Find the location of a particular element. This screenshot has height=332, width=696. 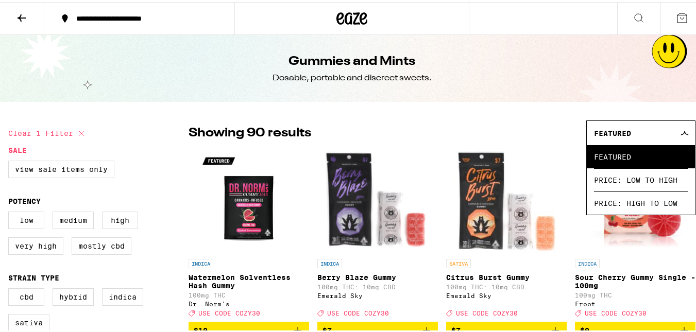

label: Hybrid is located at coordinates (73, 295).